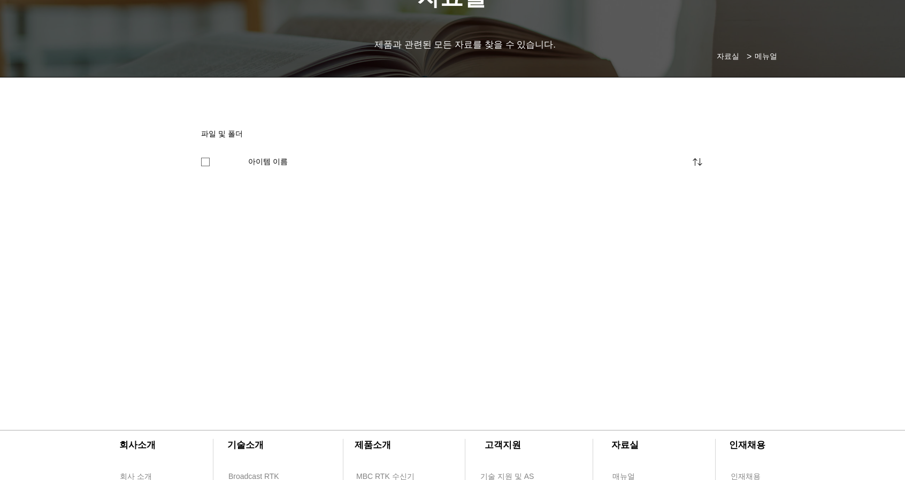 The width and height of the screenshot is (905, 480). I want to click on button: 아이템 이름, so click(466, 162).